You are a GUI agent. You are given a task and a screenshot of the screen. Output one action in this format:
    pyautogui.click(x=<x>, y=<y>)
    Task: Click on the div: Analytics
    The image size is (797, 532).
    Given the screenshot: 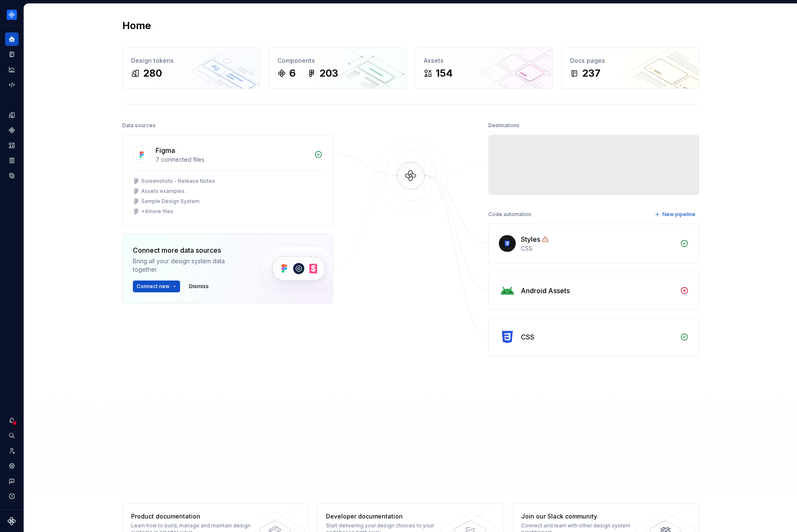 What is the action you would take?
    pyautogui.click(x=12, y=70)
    